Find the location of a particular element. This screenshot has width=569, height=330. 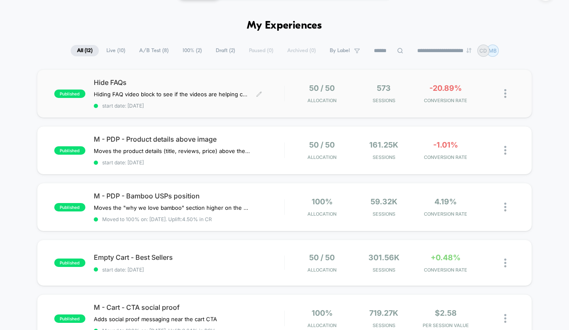

span: All ( 12 ) is located at coordinates (85, 51).